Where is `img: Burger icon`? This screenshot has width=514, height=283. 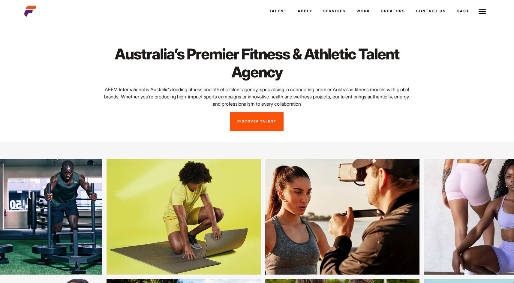
img: Burger icon is located at coordinates (482, 11).